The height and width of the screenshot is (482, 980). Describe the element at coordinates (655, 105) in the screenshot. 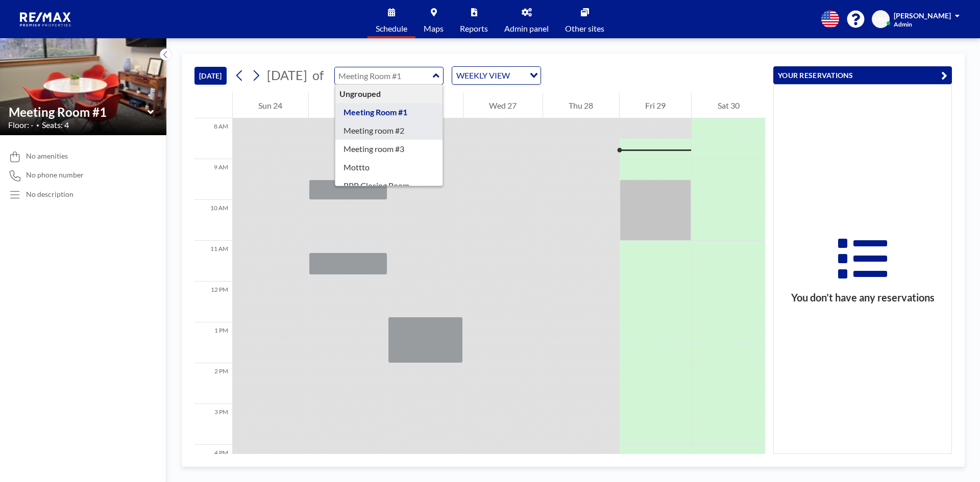

I see `div: Fri 29` at that location.